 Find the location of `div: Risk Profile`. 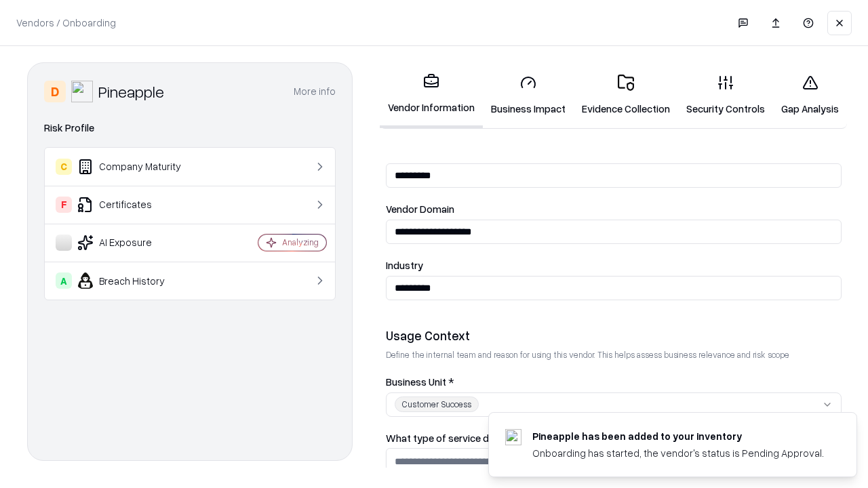

div: Risk Profile is located at coordinates (189, 128).